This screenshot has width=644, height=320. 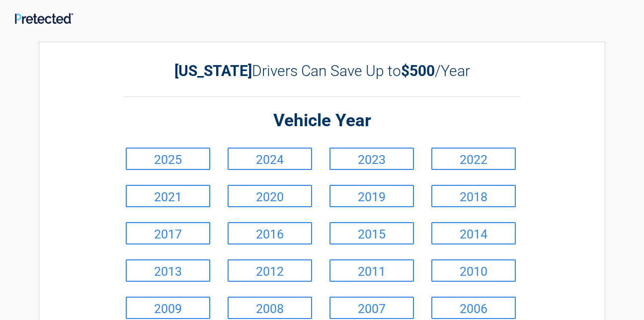 I want to click on a: 2008, so click(x=270, y=307).